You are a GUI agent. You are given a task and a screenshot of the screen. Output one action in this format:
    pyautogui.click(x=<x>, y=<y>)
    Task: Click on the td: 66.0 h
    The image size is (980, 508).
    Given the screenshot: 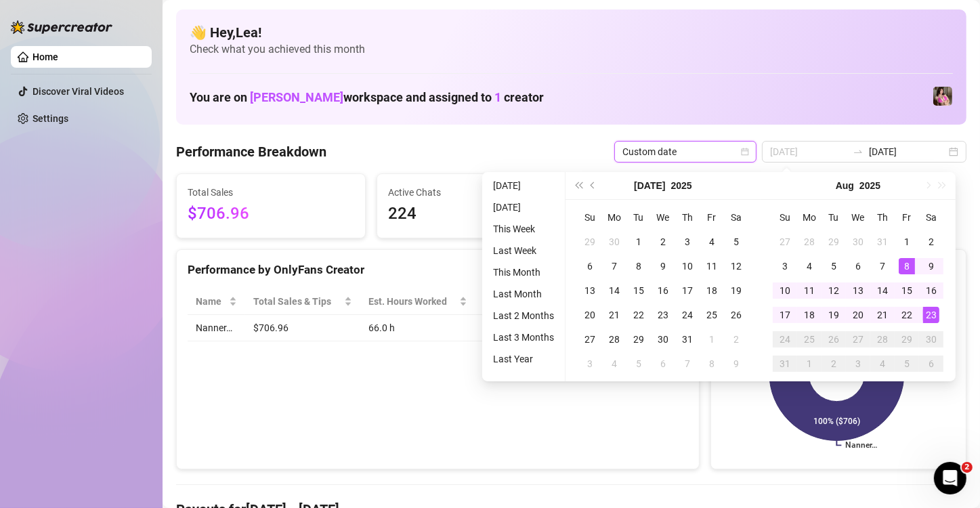 What is the action you would take?
    pyautogui.click(x=417, y=328)
    